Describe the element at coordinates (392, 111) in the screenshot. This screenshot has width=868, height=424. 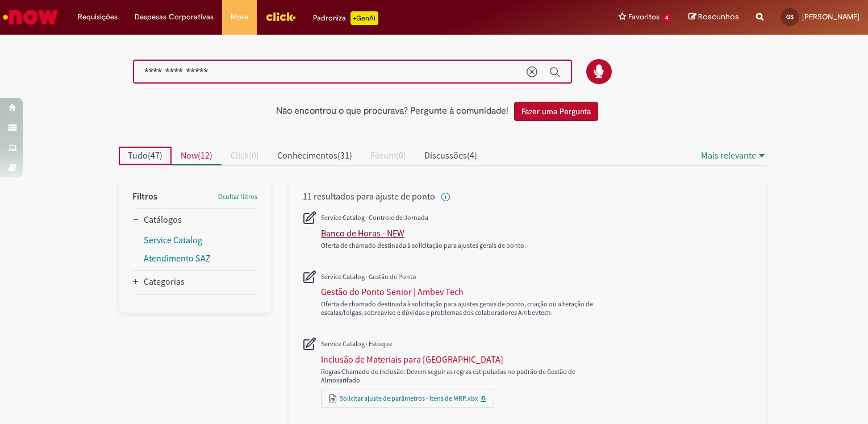
I see `h2: Não encontrou o que procurava? Pergunte à comunidade!` at that location.